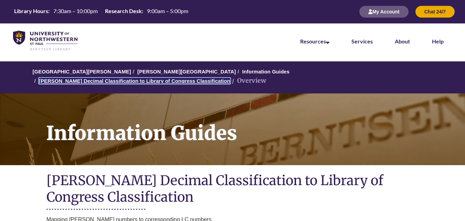 The width and height of the screenshot is (465, 221). I want to click on span: 7:30am – 10:00pm, so click(75, 11).